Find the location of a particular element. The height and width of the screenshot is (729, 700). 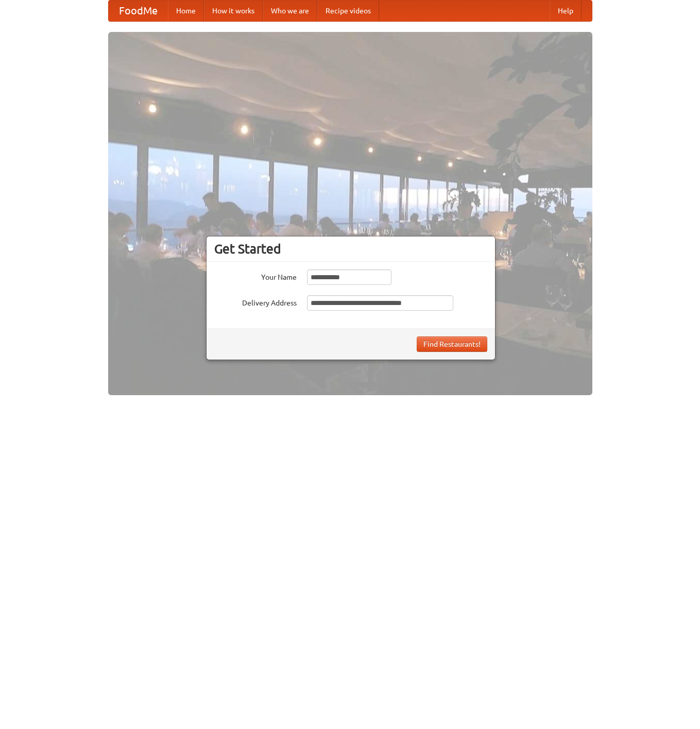

a: FoodMe is located at coordinates (138, 11).